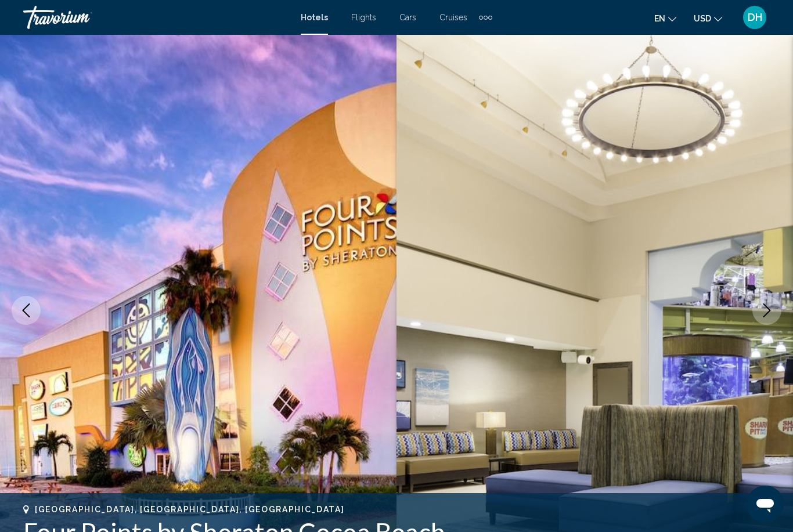  What do you see at coordinates (453, 18) in the screenshot?
I see `span: Cruises` at bounding box center [453, 18].